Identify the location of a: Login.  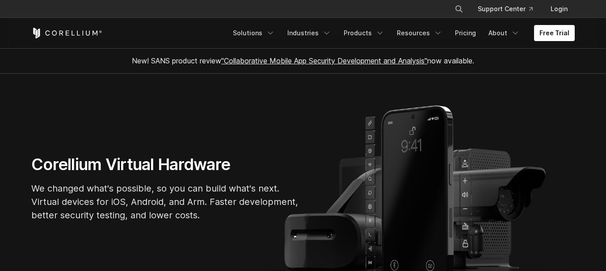
(559, 9).